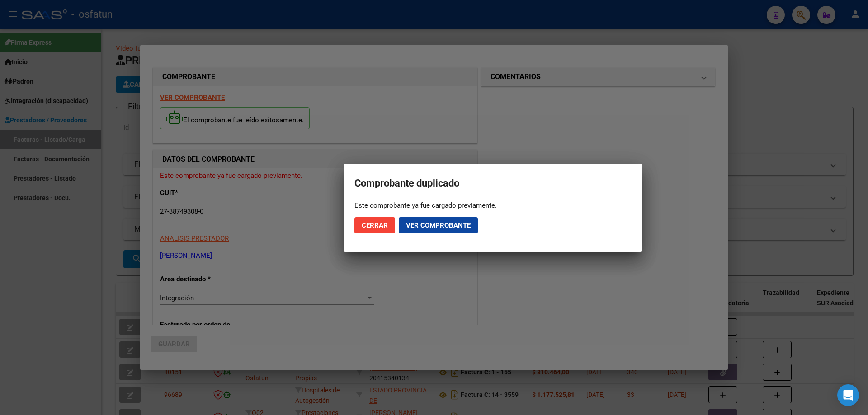  Describe the element at coordinates (438, 225) in the screenshot. I see `button: Ver comprobante` at that location.